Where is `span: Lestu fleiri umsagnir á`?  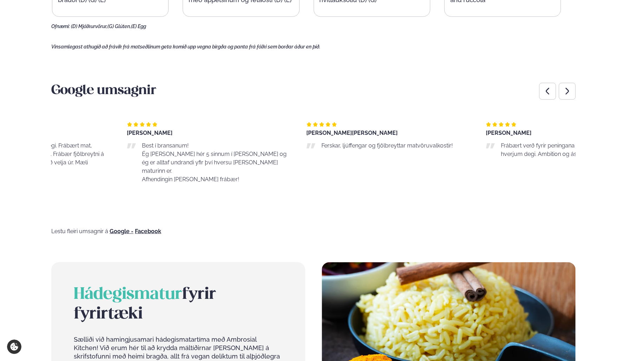
span: Lestu fleiri umsagnir á is located at coordinates (80, 231).